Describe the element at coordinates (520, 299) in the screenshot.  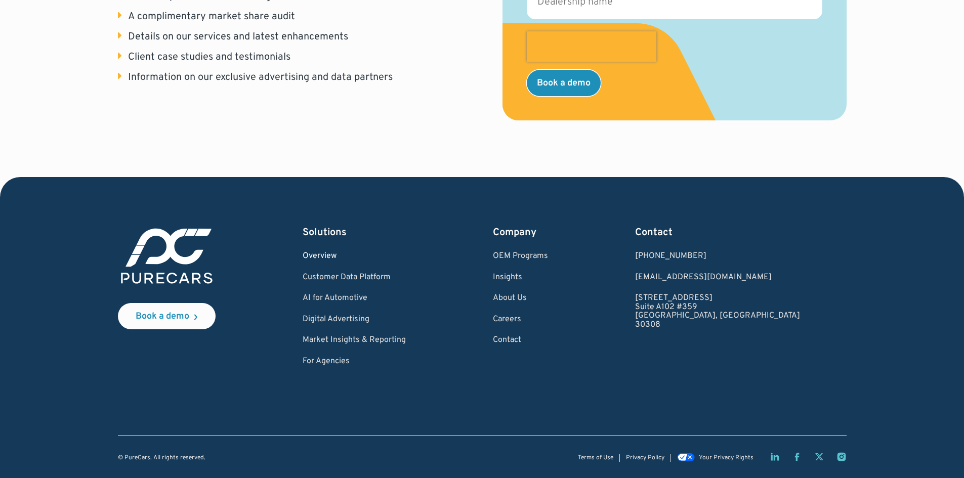
I see `a: About Us` at that location.